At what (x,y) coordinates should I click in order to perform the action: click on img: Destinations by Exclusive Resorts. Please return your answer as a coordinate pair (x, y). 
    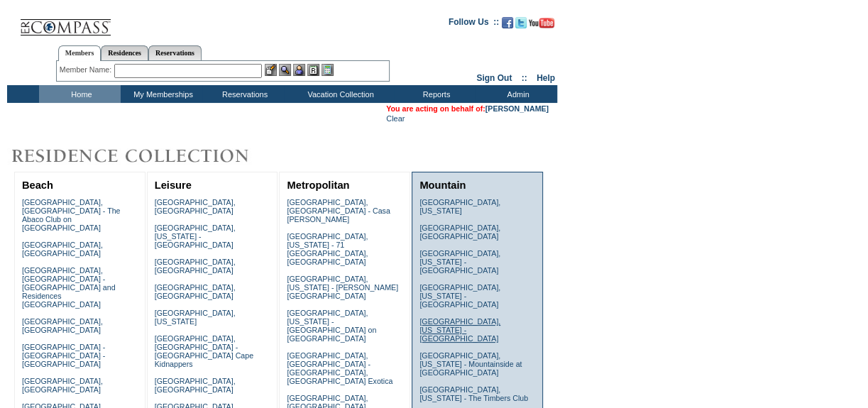
    Looking at the image, I should click on (145, 156).